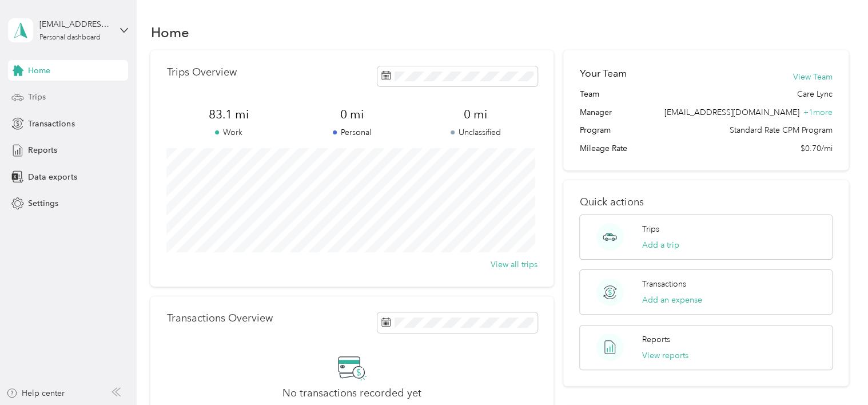 The image size is (868, 405). I want to click on h2: Your Team, so click(602, 73).